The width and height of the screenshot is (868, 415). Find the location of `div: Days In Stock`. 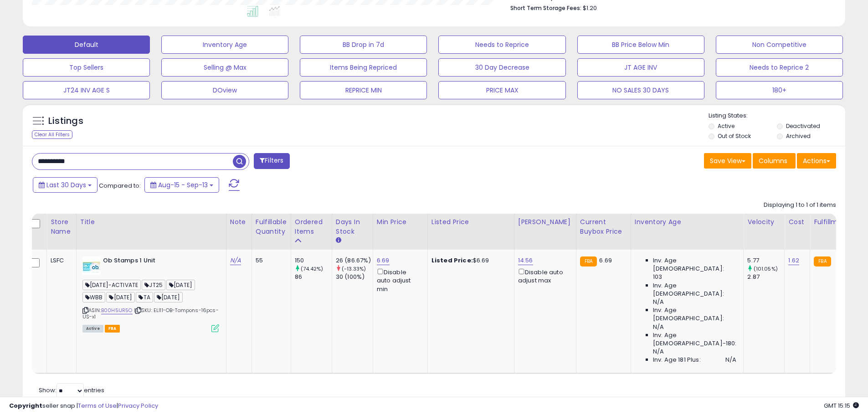

div: Days In Stock is located at coordinates (352, 227).